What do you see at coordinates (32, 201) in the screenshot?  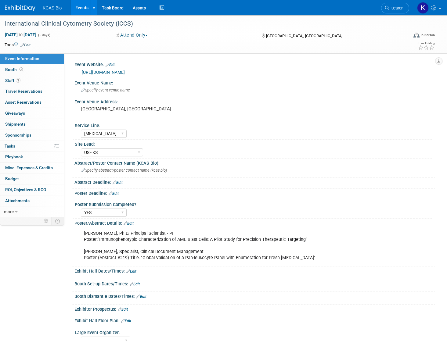 I see `a: Attachments` at bounding box center [32, 201].